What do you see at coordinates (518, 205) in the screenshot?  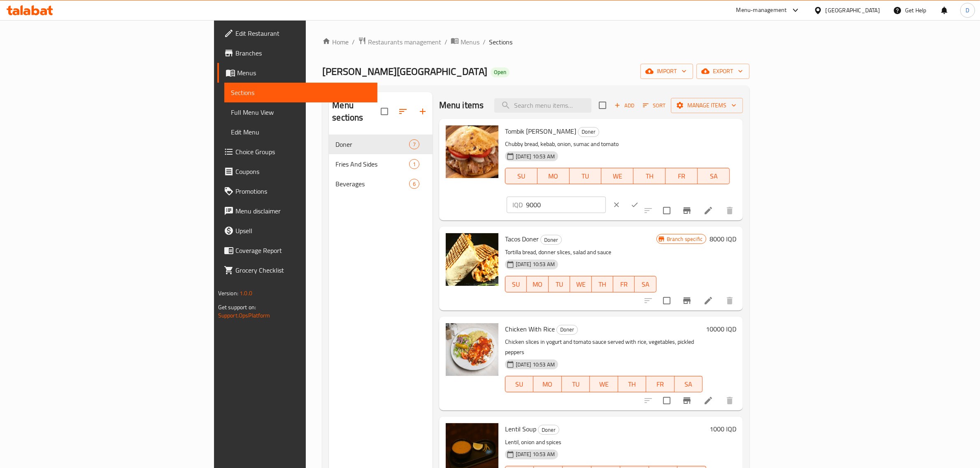 I see `p: IQD` at bounding box center [518, 205].